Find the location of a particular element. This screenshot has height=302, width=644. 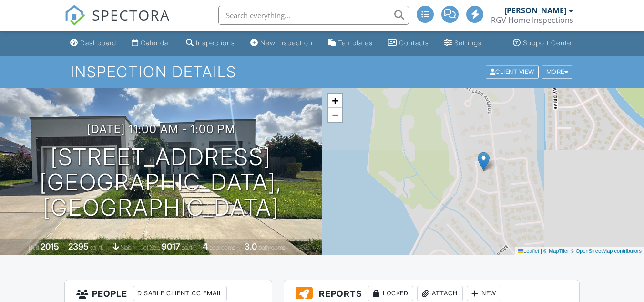

div: RGV Home Inspections is located at coordinates (532, 20).